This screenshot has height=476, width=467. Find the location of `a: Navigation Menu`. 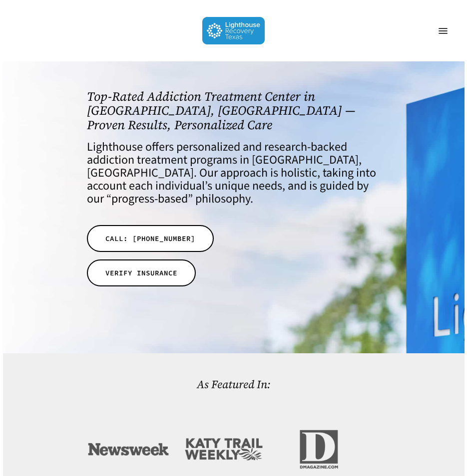

a: Navigation Menu is located at coordinates (443, 31).